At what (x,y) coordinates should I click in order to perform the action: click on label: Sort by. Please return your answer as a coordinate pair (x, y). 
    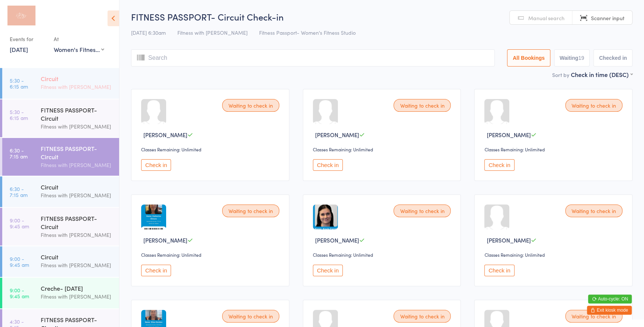
    Looking at the image, I should click on (560, 75).